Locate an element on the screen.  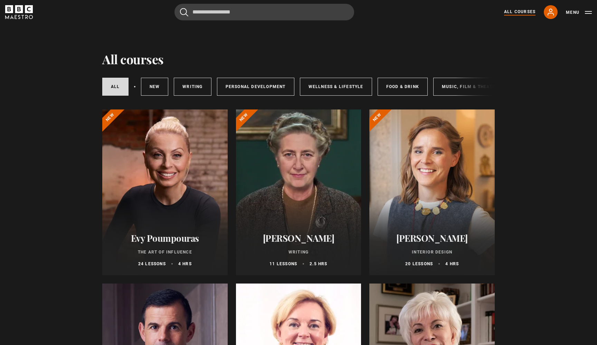
h2: Evy Poumpouras is located at coordinates (165, 238).